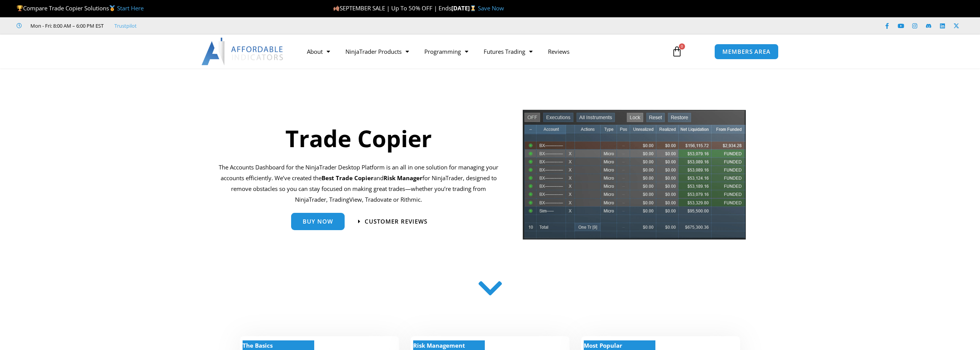  What do you see at coordinates (634, 177) in the screenshot?
I see `img: tradecopier | Affordable Indicators – NinjaTrader` at bounding box center [634, 177].